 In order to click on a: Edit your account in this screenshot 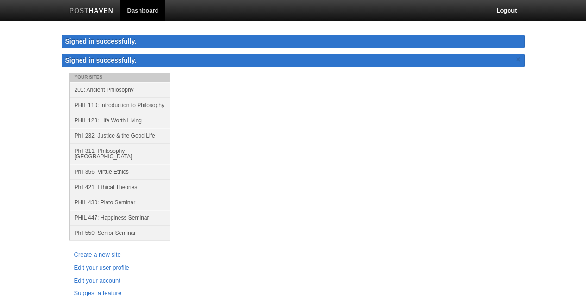, I will do `click(120, 281)`.